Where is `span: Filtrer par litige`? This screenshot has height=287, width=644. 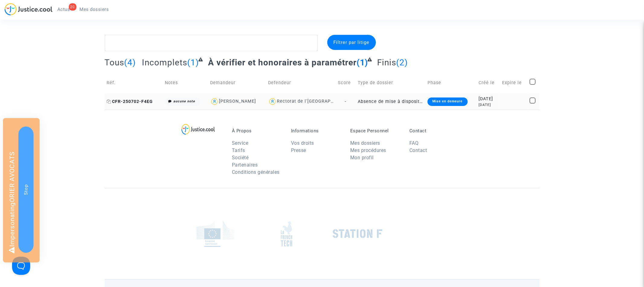 span: Filtrer par litige is located at coordinates (351, 43).